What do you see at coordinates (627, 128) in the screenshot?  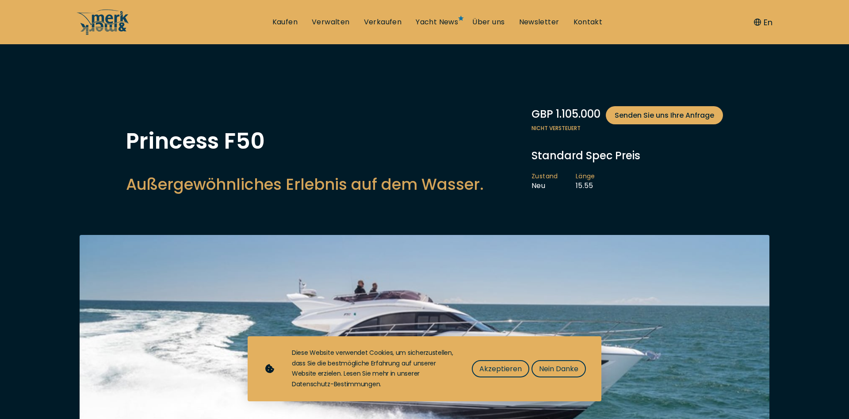 I see `span: Nicht versteuert` at bounding box center [627, 128].